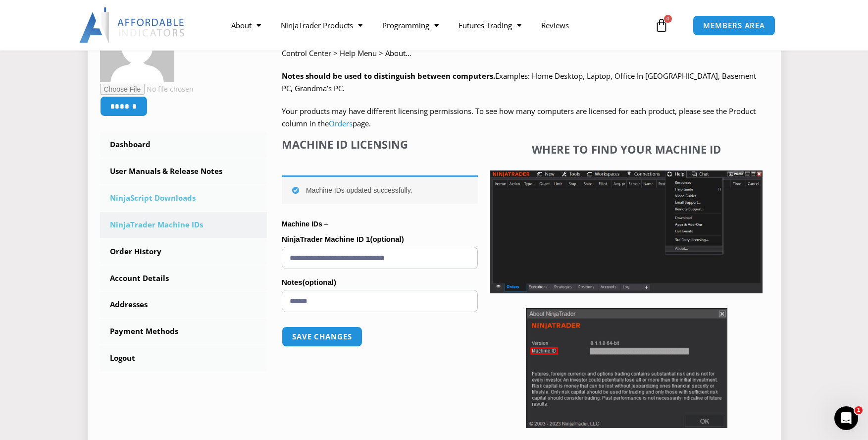 Image resolution: width=868 pixels, height=440 pixels. Describe the element at coordinates (184, 252) in the screenshot. I see `a: Order History` at that location.